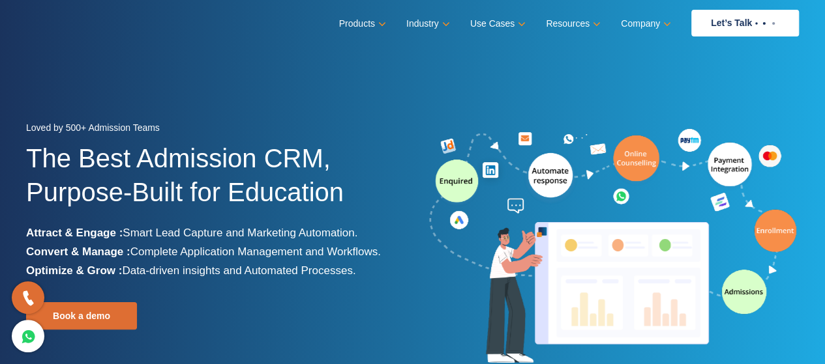 The width and height of the screenshot is (825, 364). Describe the element at coordinates (496, 23) in the screenshot. I see `a: Use Cases` at that location.